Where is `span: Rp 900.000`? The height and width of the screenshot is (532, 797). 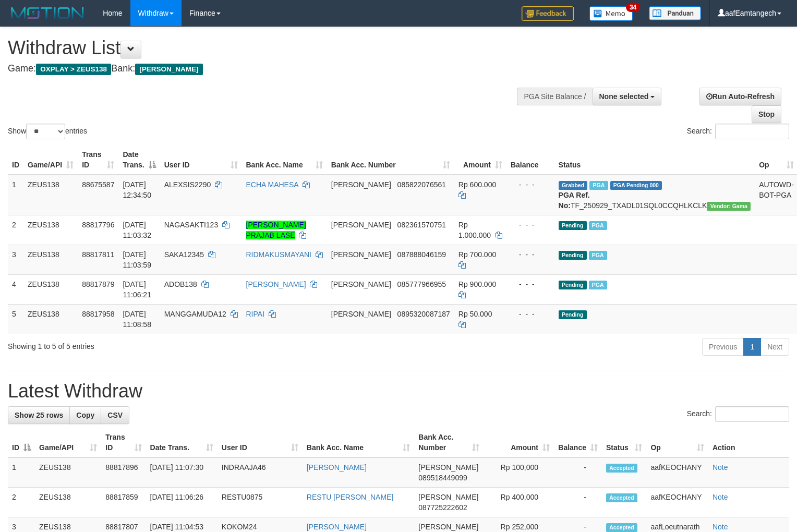
span: Rp 900.000 is located at coordinates (477, 284).